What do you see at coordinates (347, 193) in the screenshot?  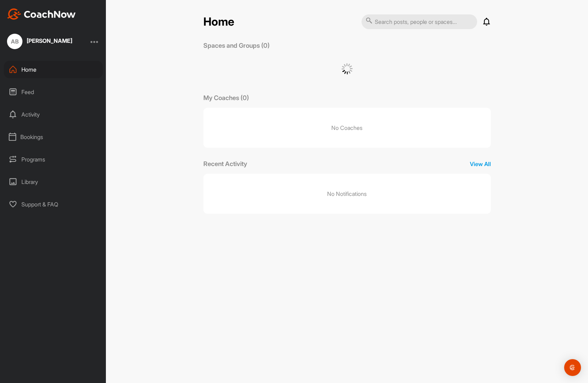 I see `p: No Notifications` at bounding box center [347, 193].